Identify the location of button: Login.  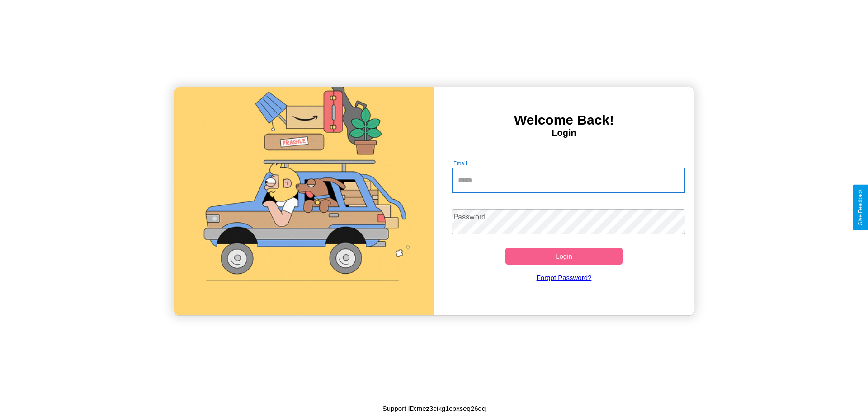
(564, 256).